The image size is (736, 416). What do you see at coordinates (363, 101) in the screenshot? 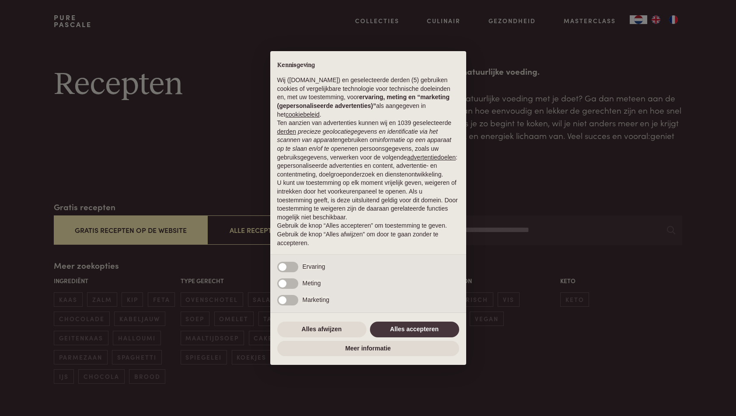
I see `strong: ervaring, meting en “marketing (gepersonaliseerde advertenties)”` at bounding box center [363, 101].